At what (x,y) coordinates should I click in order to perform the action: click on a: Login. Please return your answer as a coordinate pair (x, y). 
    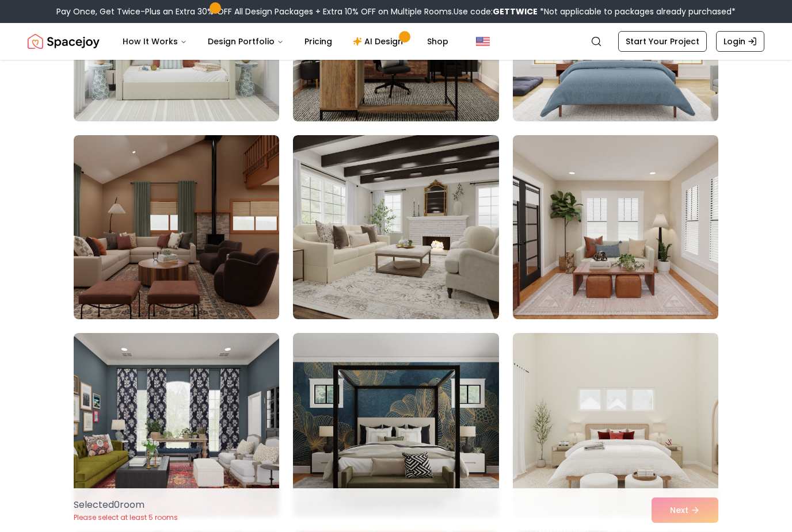
    Looking at the image, I should click on (740, 42).